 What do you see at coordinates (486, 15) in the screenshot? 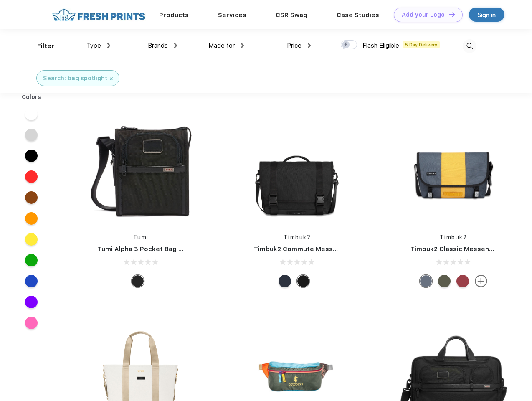
I see `a: Sign in` at bounding box center [486, 15].